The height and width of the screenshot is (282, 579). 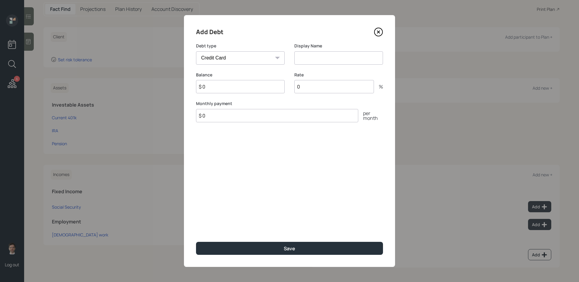 I want to click on label: Debt type, so click(x=240, y=46).